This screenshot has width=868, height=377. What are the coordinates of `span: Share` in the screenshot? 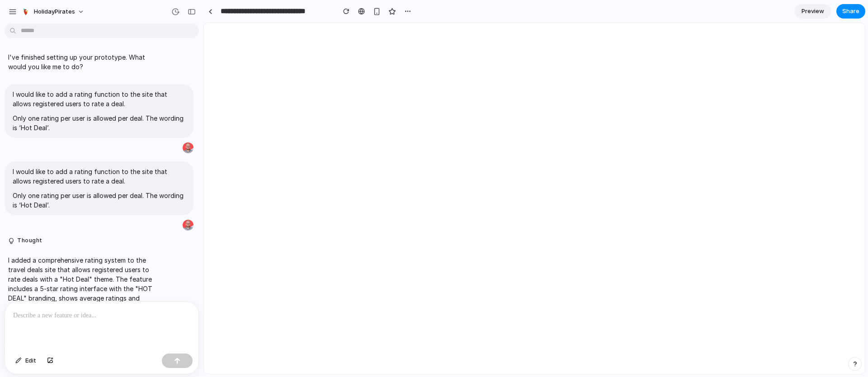 It's located at (851, 12).